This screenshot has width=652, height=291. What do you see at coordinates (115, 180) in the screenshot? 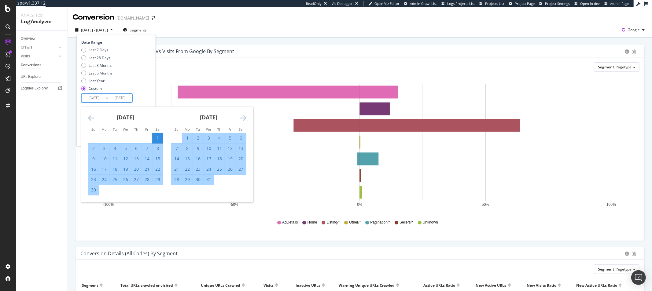
I see `td: Selected. Tuesday, June 25, 2024` at bounding box center [115, 180].